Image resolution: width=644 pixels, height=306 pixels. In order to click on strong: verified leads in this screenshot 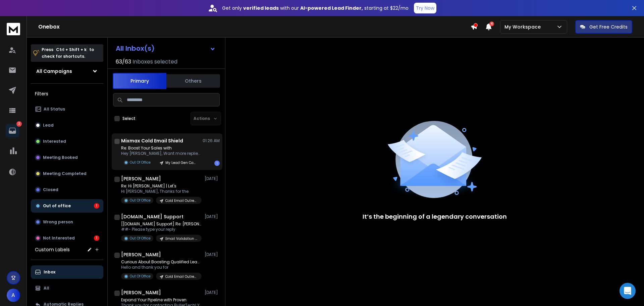, I will do `click(261, 8)`.